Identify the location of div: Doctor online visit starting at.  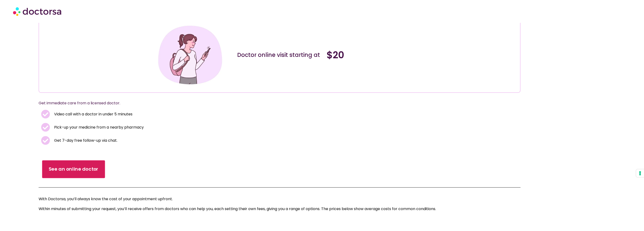
(280, 55).